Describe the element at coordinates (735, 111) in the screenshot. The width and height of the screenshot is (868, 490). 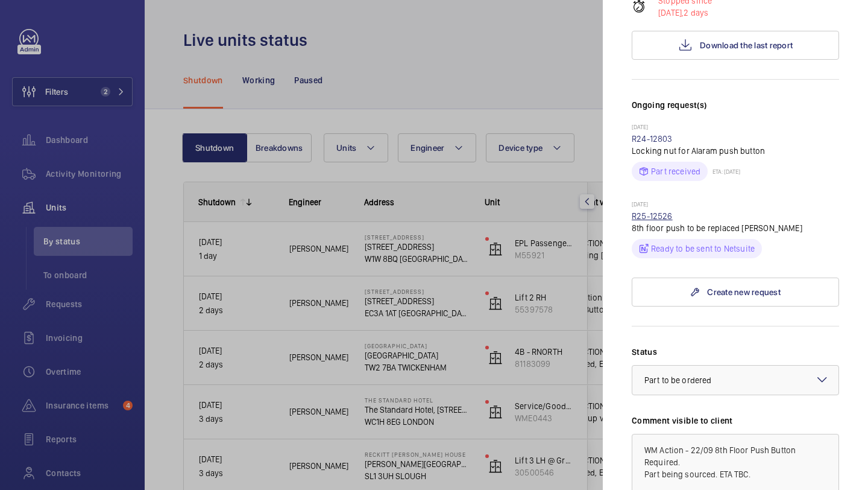
I see `h3: Ongoing request(s)` at that location.